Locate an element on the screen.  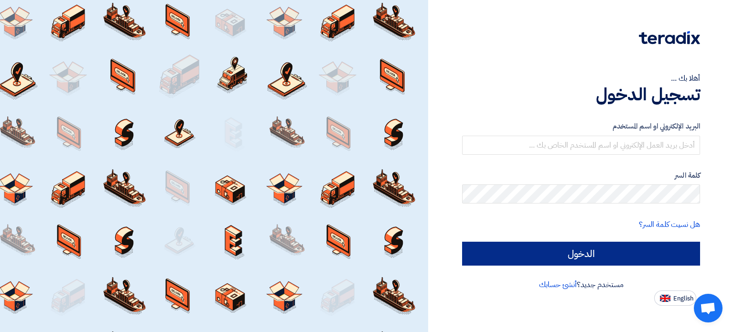
img: en-US.png is located at coordinates (665, 298).